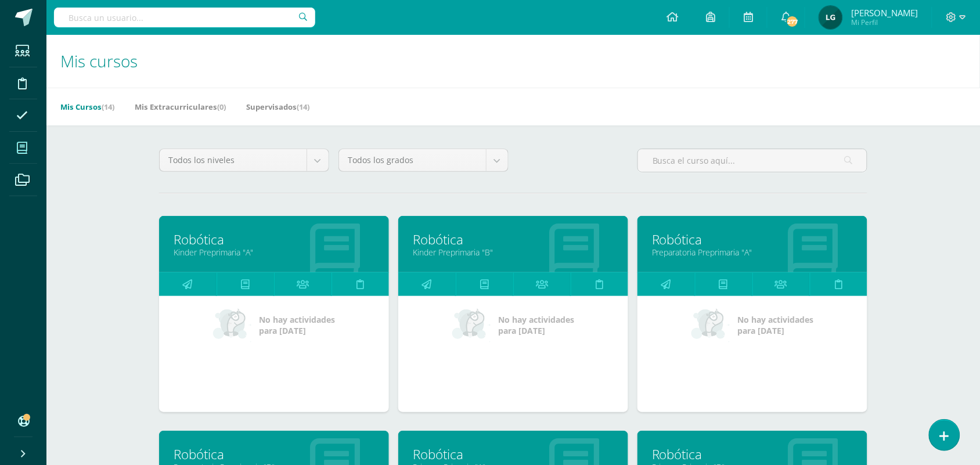 The width and height of the screenshot is (980, 465). Describe the element at coordinates (885, 22) in the screenshot. I see `span: Mi Perfil` at that location.